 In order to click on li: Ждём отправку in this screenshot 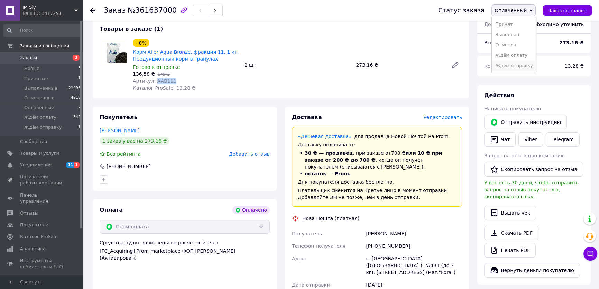, I will do `click(514, 66)`.